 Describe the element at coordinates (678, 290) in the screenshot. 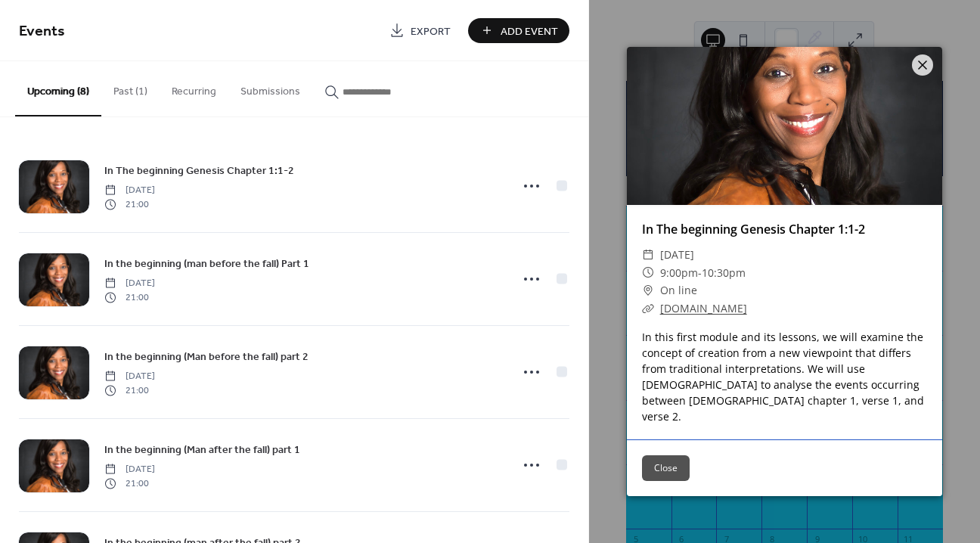

I see `span: On line` at that location.